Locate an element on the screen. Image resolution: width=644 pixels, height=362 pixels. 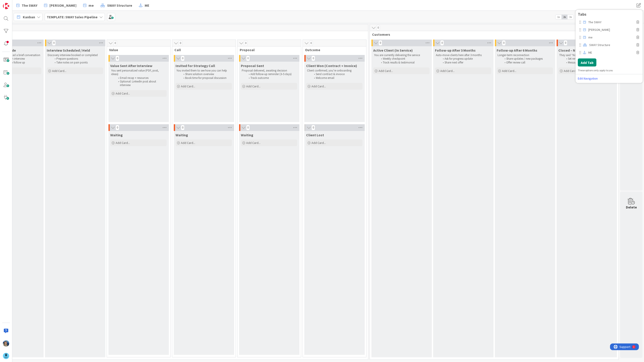
li: Welcome email is located at coordinates (336, 78).